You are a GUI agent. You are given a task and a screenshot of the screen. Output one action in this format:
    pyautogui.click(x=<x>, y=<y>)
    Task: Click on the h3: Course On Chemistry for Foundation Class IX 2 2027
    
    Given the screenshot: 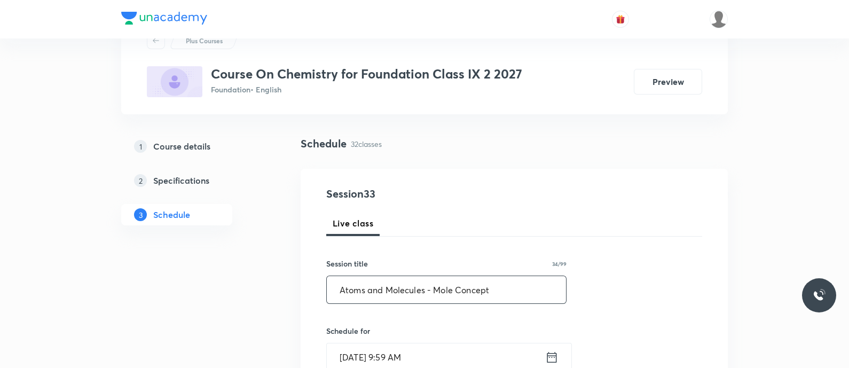 What is the action you would take?
    pyautogui.click(x=366, y=74)
    